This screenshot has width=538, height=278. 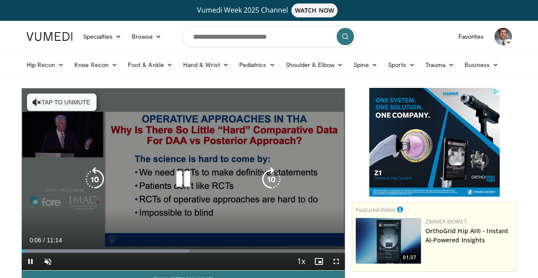 I want to click on a: Vumedi Week 2025 ChannelWATCH NOW, so click(x=269, y=10).